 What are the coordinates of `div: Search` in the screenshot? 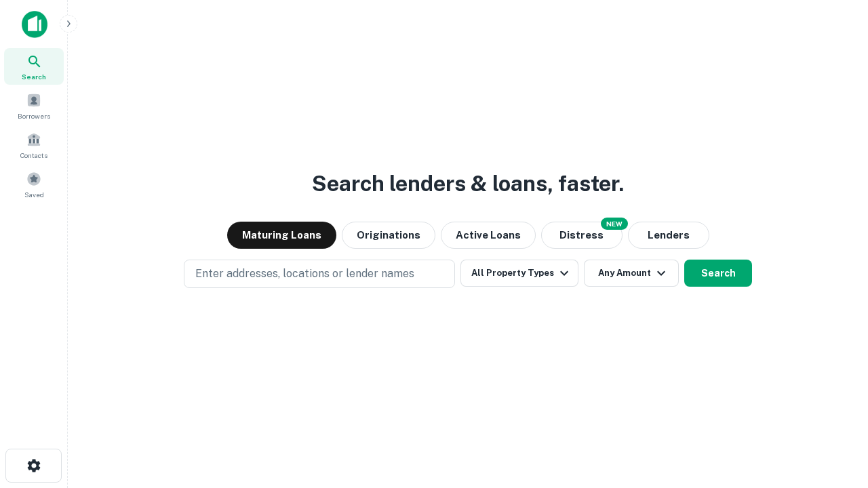 It's located at (34, 66).